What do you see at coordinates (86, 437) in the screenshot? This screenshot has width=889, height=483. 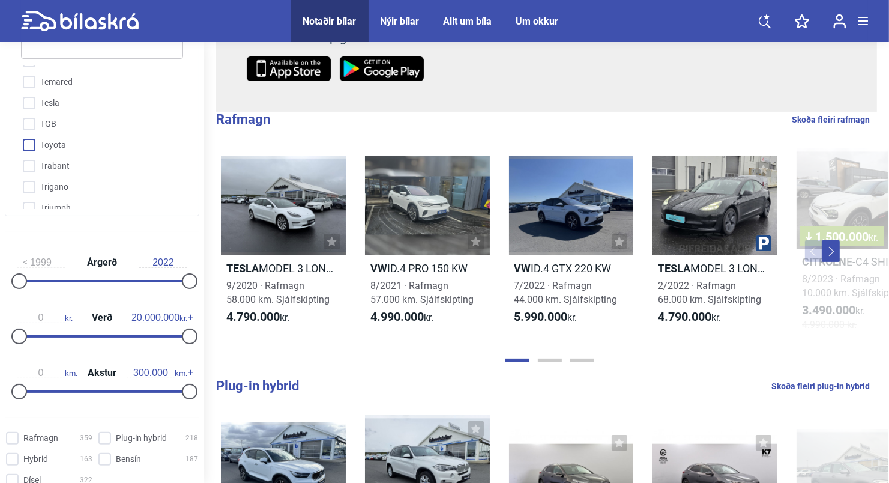 I see `span: 359` at bounding box center [86, 437].